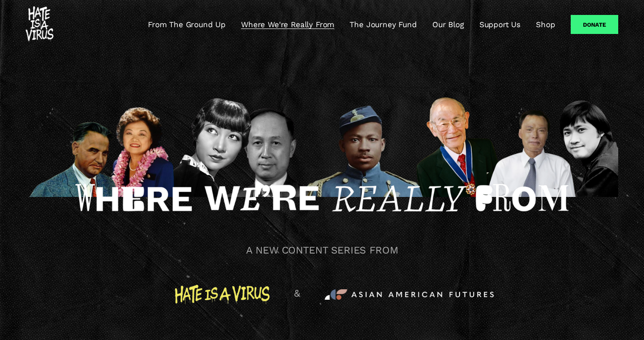 Image resolution: width=644 pixels, height=340 pixels. Describe the element at coordinates (40, 24) in the screenshot. I see `img: #HATEISAVIRUS` at that location.